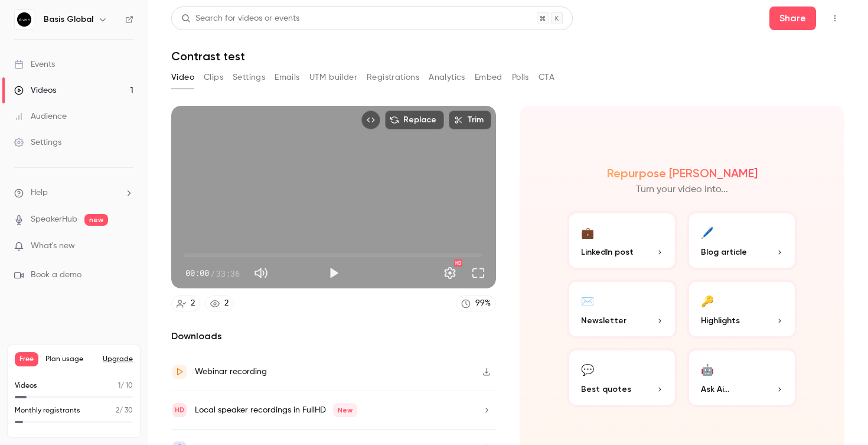 The width and height of the screenshot is (868, 445). What do you see at coordinates (478, 273) in the screenshot?
I see `button: Full screen` at bounding box center [478, 273].